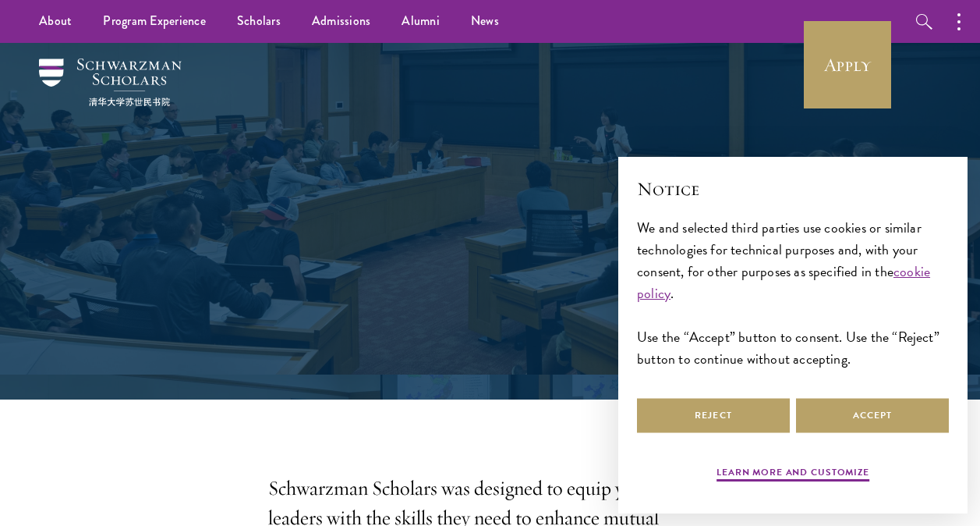 The width and height of the screenshot is (980, 526). What do you see at coordinates (793, 474) in the screenshot?
I see `button: Learn more and customize` at bounding box center [793, 474].